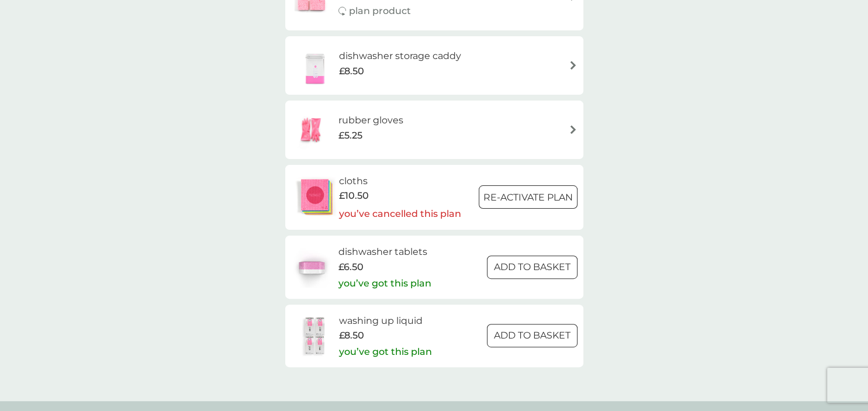 This screenshot has height=411, width=868. I want to click on h6: dishwasher tablets, so click(385, 252).